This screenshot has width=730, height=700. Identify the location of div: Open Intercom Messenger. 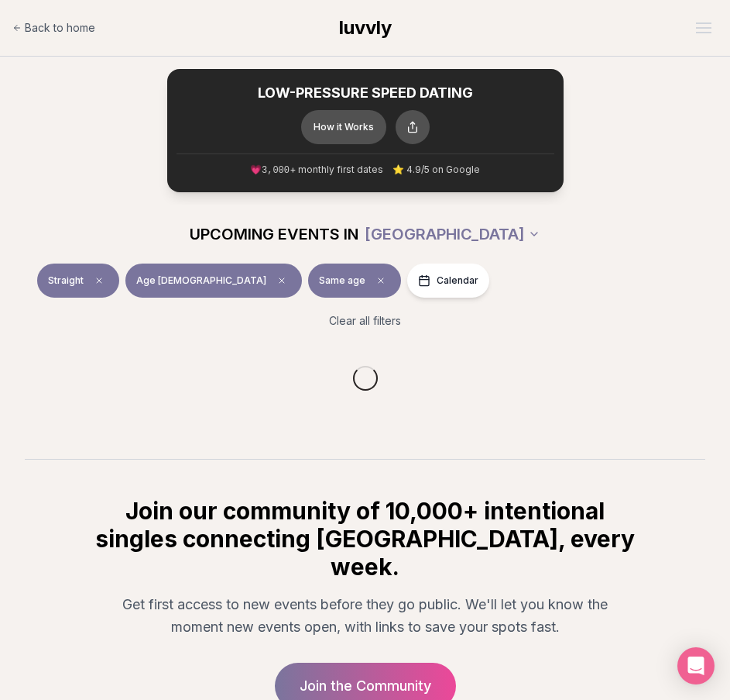
(696, 666).